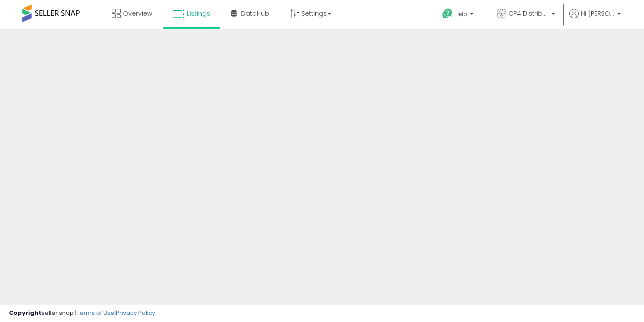 The height and width of the screenshot is (322, 644). I want to click on span: DataHub, so click(255, 14).